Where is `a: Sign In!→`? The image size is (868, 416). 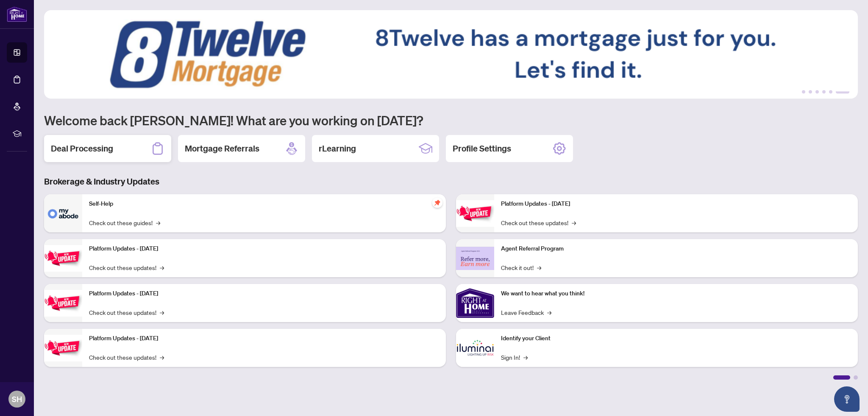
a: Sign In!→ is located at coordinates (514, 357).